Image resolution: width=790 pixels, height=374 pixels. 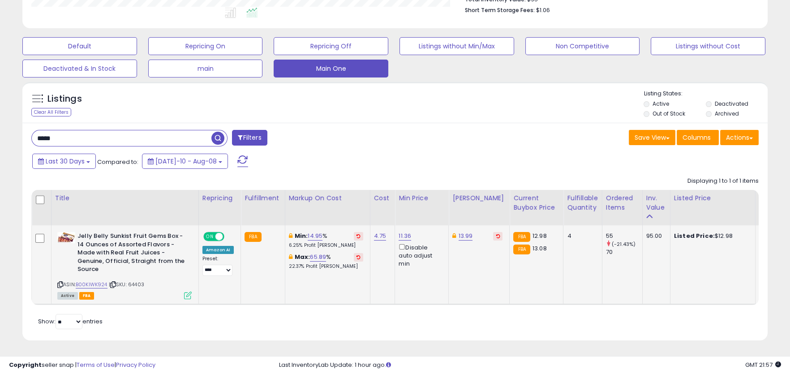 I want to click on small: (-21.43%), so click(x=623, y=244).